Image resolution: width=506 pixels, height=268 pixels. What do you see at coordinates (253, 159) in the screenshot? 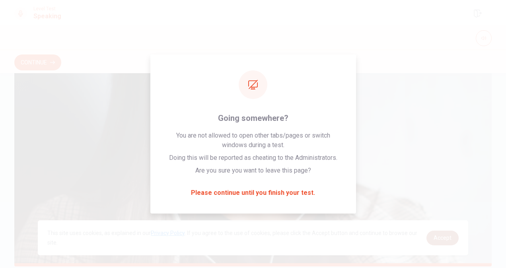
I see `img: speaking intro` at bounding box center [253, 159].